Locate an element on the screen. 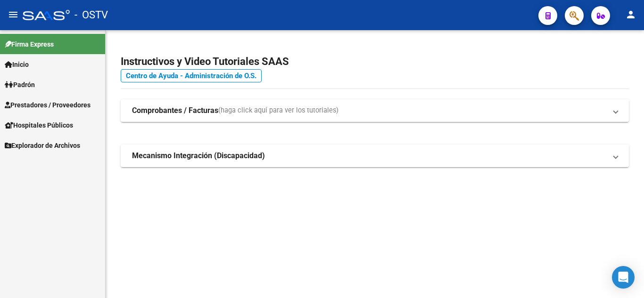 This screenshot has height=298, width=644. span: Explorador de Archivos is located at coordinates (43, 146).